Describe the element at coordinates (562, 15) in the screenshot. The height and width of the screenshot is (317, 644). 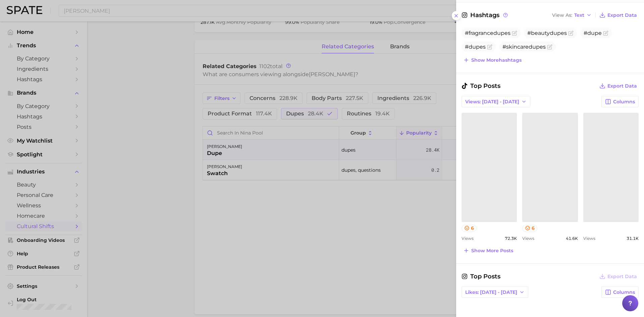
I see `span: View As` at that location.